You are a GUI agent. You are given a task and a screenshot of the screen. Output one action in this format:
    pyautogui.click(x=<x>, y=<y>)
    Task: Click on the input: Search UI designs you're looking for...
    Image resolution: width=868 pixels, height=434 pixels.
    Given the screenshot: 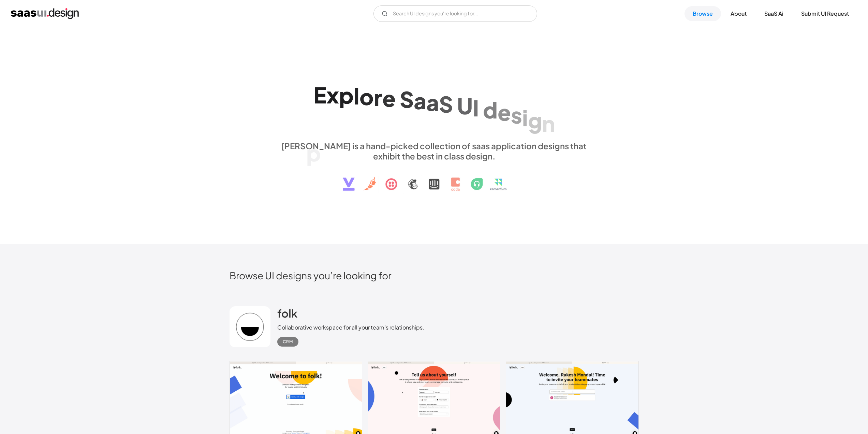 What is the action you would take?
    pyautogui.click(x=455, y=14)
    